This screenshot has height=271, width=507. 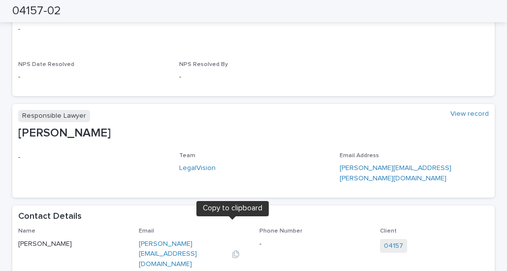 I want to click on span: NPS Resolved By, so click(x=203, y=64).